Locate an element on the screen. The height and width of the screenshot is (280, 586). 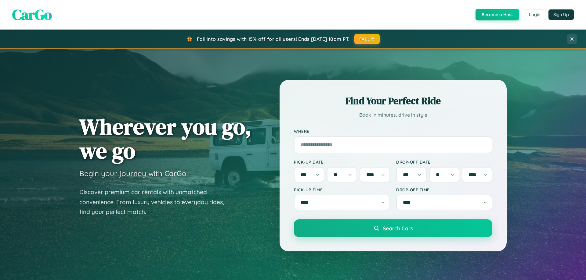
span: Search Cars is located at coordinates (397, 228).